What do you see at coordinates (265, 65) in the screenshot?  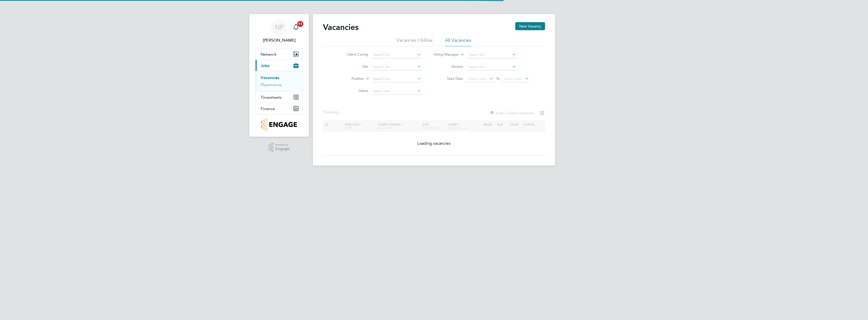 I see `span: Jobs` at bounding box center [265, 65].